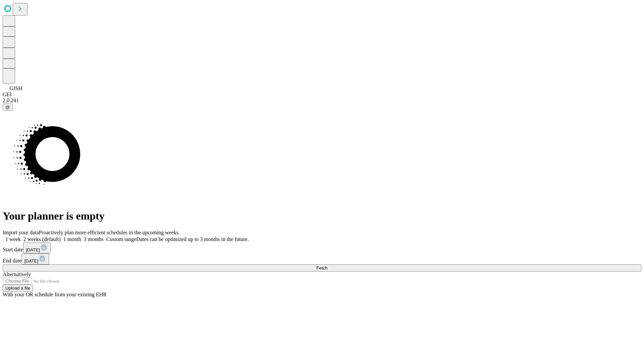  I want to click on span: Import your data, so click(21, 232).